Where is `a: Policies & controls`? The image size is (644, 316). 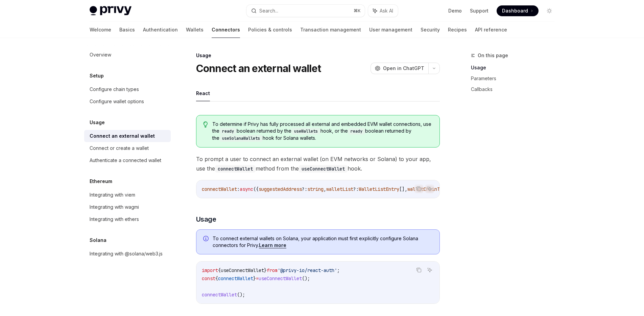
a: Policies & controls is located at coordinates (270, 30).